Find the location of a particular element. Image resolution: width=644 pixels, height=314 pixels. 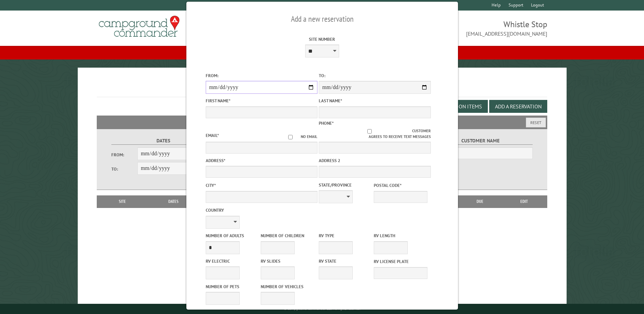

button: Add a Reservation is located at coordinates (518, 106).